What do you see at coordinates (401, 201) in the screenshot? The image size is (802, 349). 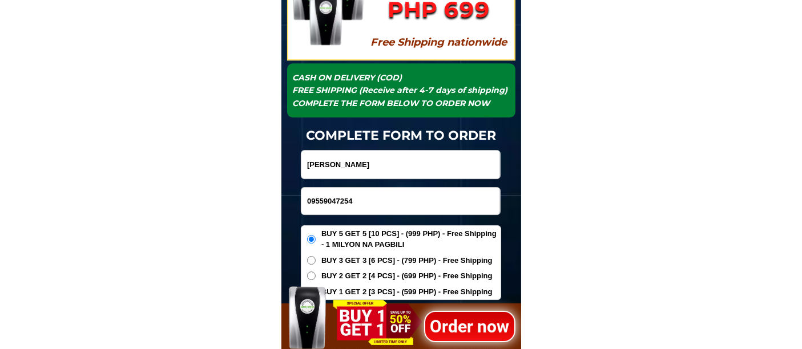 I see `input: Input phone_number` at bounding box center [401, 201].